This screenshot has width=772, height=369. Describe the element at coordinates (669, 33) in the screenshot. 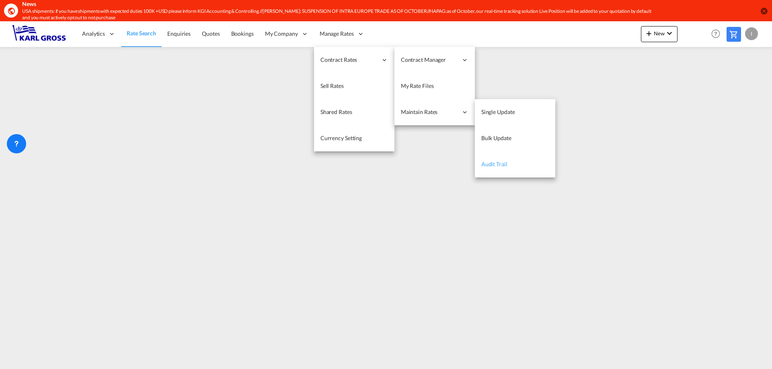

I see `md-icon: icon-chevron-down` at that location.